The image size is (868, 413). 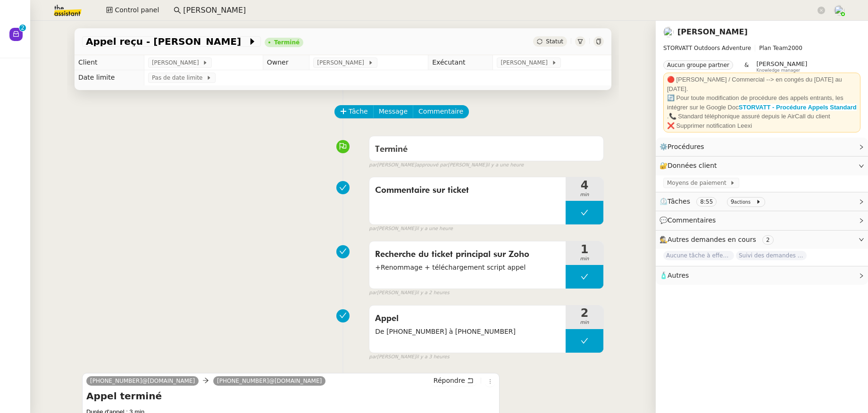 I want to click on span: Recherche du ticket principal sur Zoho, so click(x=468, y=255).